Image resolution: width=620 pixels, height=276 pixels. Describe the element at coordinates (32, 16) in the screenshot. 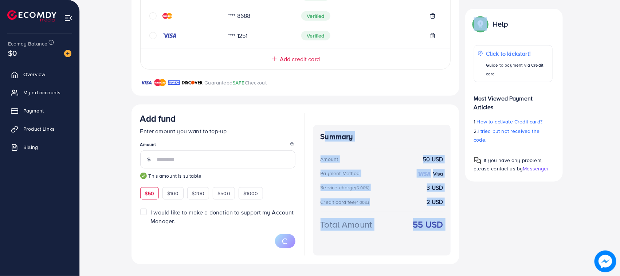

I see `img: logo` at that location.